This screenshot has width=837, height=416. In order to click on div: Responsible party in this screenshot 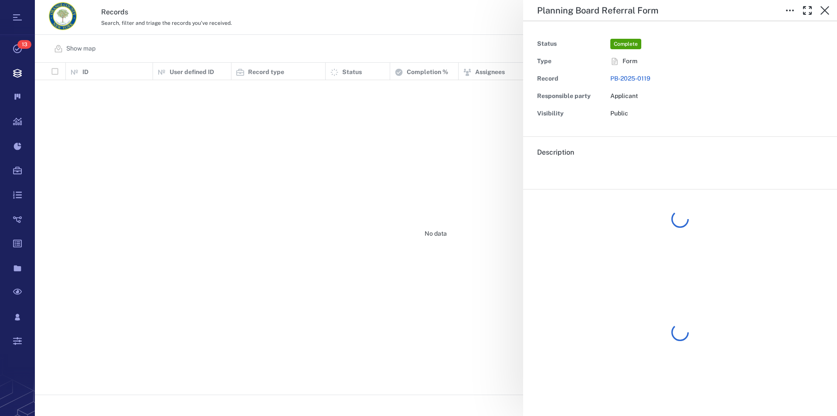, I will do `click(572, 96)`.